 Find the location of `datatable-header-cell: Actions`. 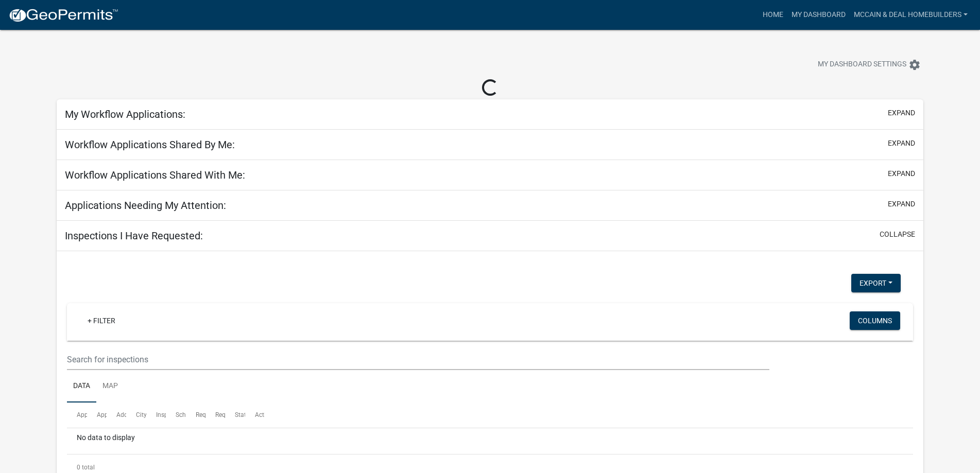

datatable-header-cell: Actions is located at coordinates (255, 415).